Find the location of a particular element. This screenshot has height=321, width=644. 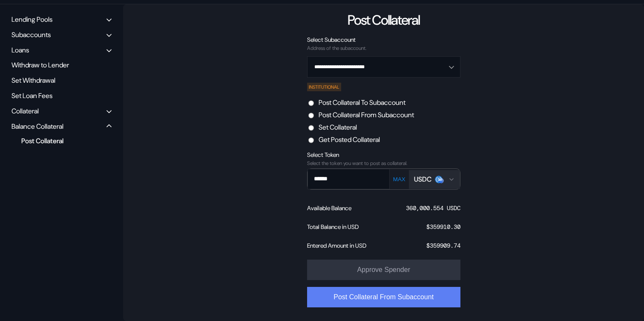

div: 360,000.554 USDC is located at coordinates (433, 208).